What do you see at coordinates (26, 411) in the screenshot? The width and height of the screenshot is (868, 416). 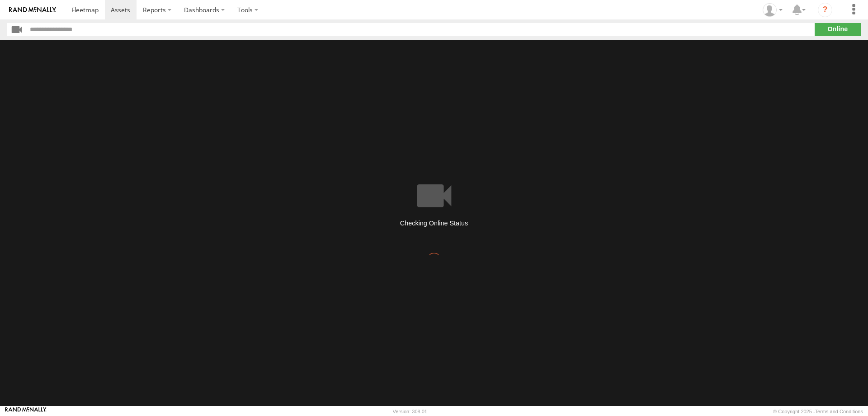 I see `a: Visit our Website` at bounding box center [26, 411].